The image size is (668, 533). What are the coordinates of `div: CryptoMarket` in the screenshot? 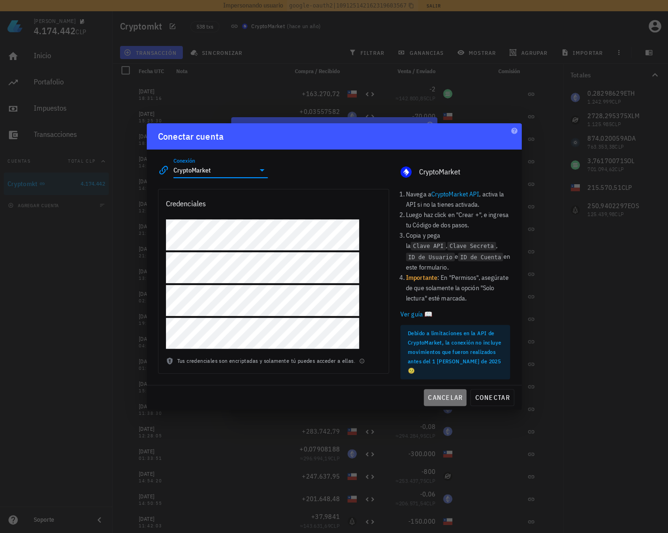 It's located at (465, 172).